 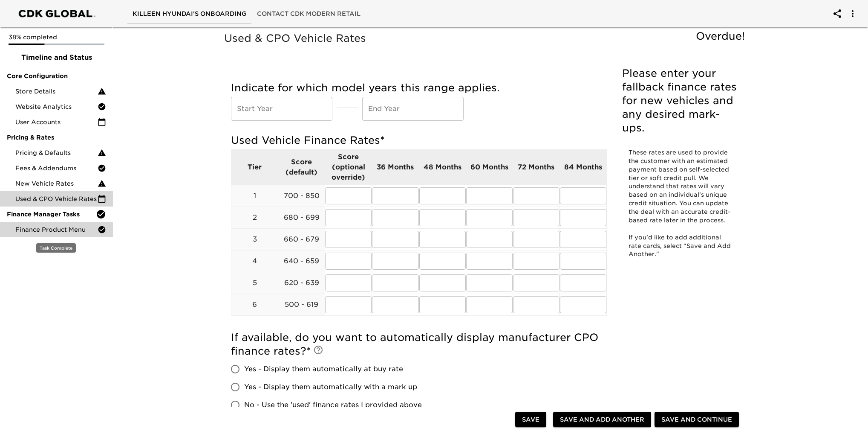 What do you see at coordinates (489, 167) in the screenshot?
I see `p: 60 Months` at bounding box center [489, 167].